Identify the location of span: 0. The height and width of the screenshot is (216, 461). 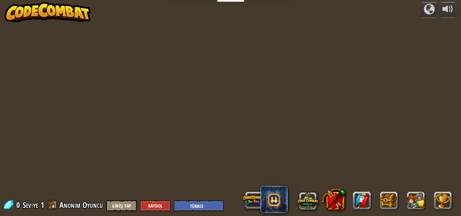
(19, 205).